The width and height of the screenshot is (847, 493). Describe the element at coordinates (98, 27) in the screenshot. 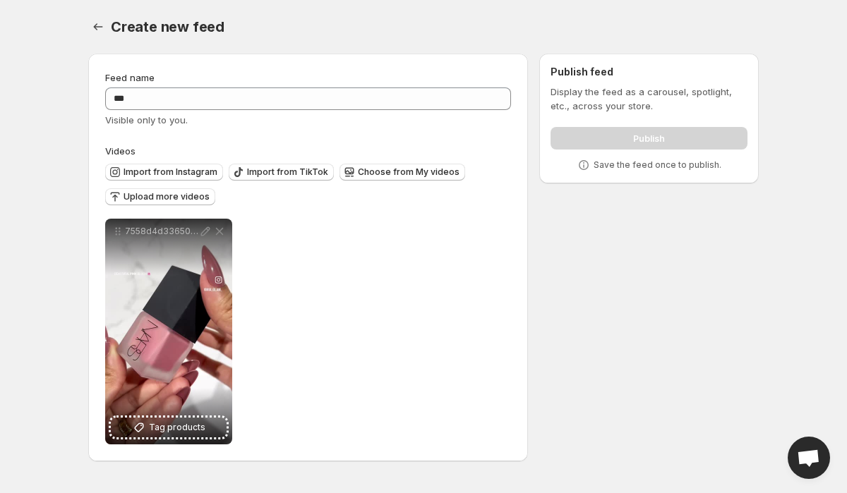

I see `button: Settings` at that location.